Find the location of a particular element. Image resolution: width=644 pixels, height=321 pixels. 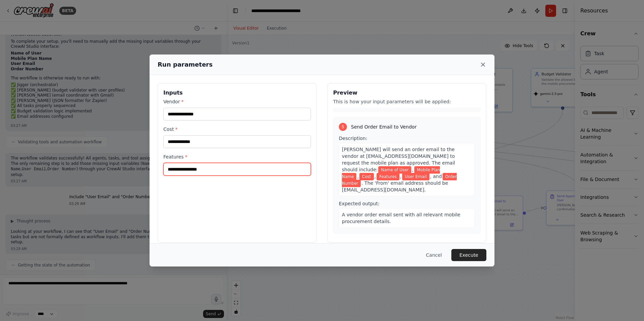

span: , and is located at coordinates (436, 176).